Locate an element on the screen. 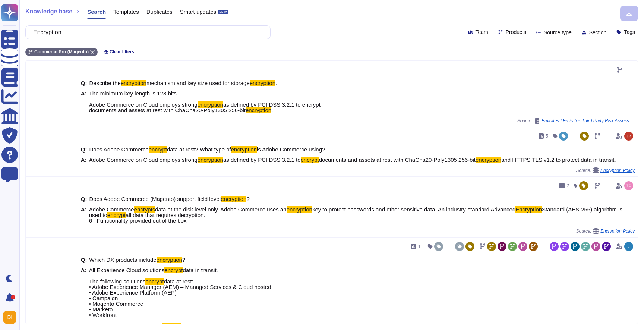  span: Commerce Pro (Magento) is located at coordinates (62, 52).